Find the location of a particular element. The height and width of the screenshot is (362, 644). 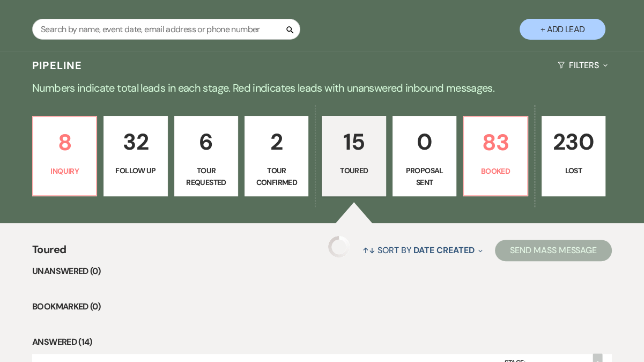

input: Search by name, event date, email address or phone number is located at coordinates (166, 29).